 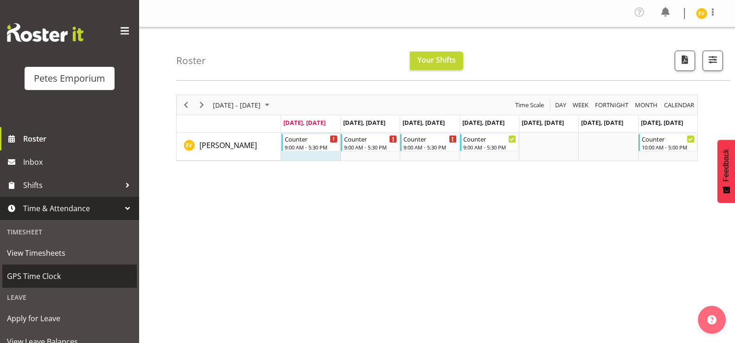 I want to click on h4: Roster, so click(x=191, y=60).